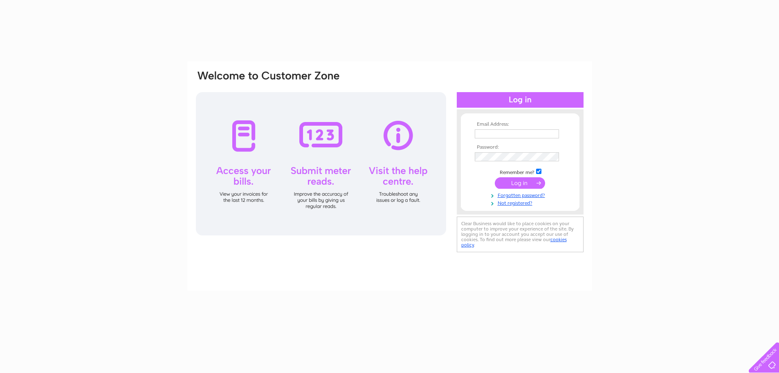 The image size is (779, 373). I want to click on a: Forgotten password?, so click(521, 194).